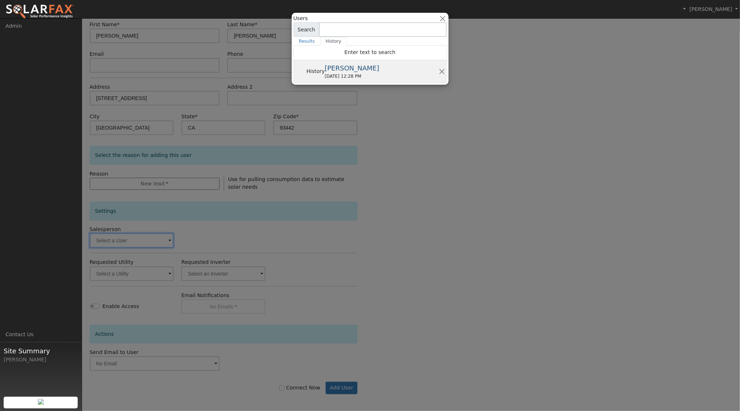 This screenshot has width=740, height=411. What do you see at coordinates (306, 30) in the screenshot?
I see `span: Search` at bounding box center [306, 30].